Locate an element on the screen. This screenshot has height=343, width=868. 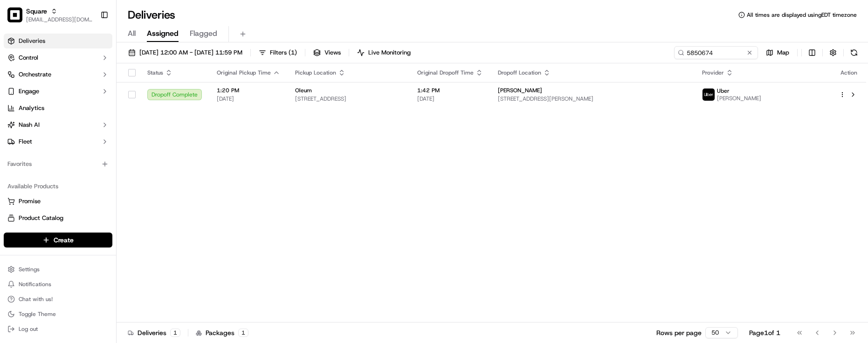
span: Original Dropoff Time is located at coordinates (445, 73).